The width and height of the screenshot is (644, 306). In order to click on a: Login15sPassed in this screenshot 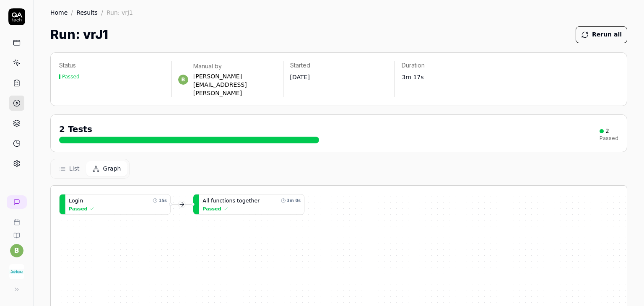, I will do `click(115, 205)`.